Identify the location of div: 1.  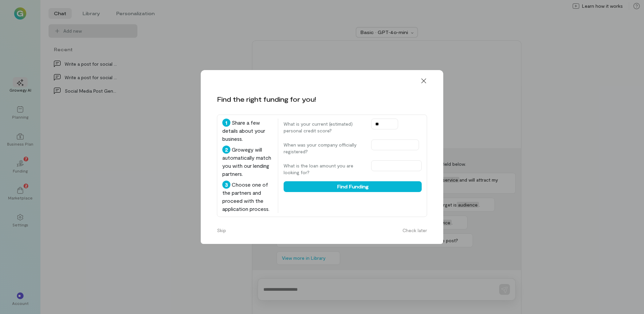
(226, 122).